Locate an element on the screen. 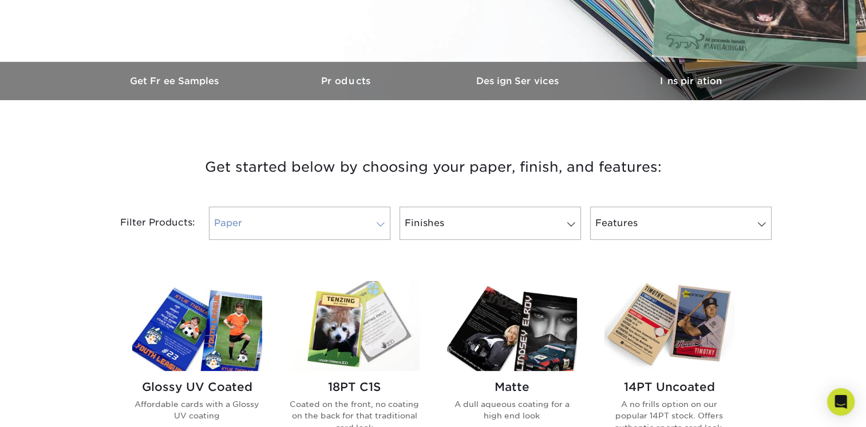 This screenshot has width=866, height=427. a: Paper is located at coordinates (299, 223).